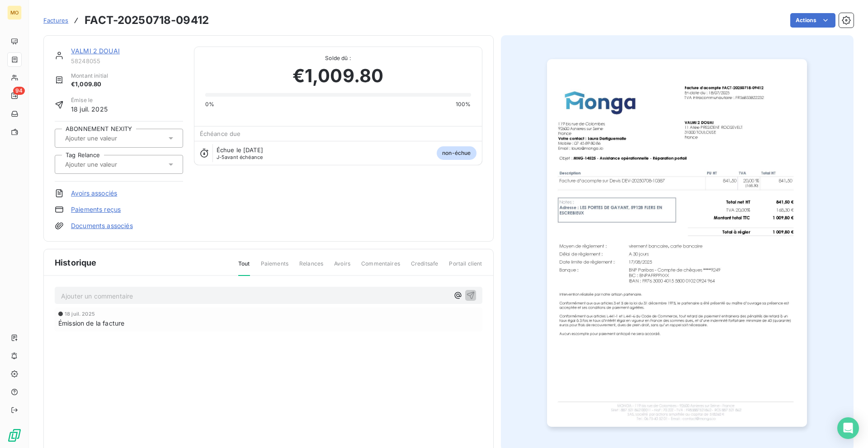  I want to click on span: Factures, so click(56, 21).